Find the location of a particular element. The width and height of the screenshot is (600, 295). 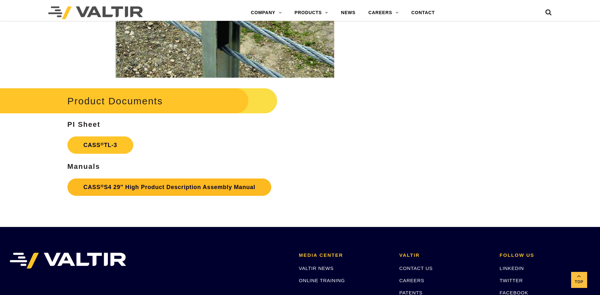

a: VALTIR NEWS is located at coordinates (316, 268).